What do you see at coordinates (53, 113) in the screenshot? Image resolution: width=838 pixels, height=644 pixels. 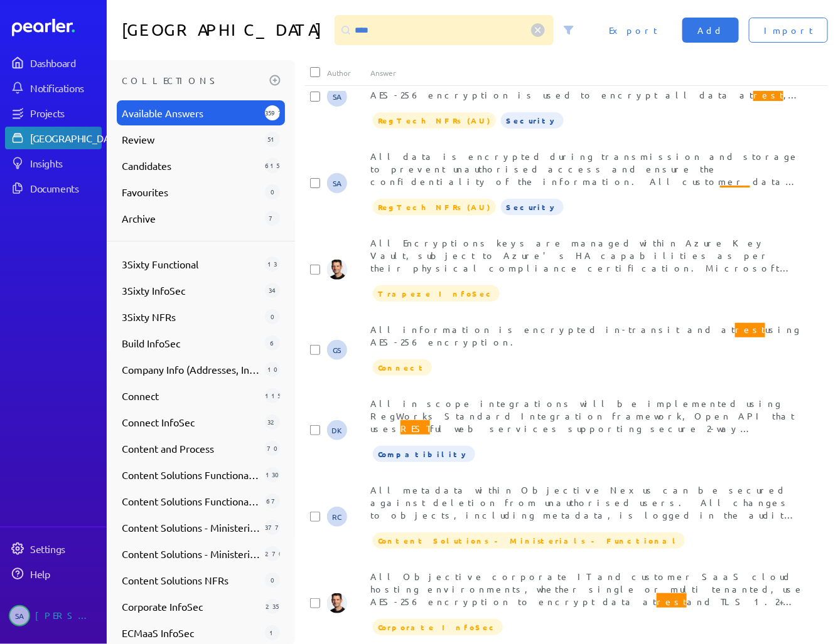 I see `a: Projects` at bounding box center [53, 113].